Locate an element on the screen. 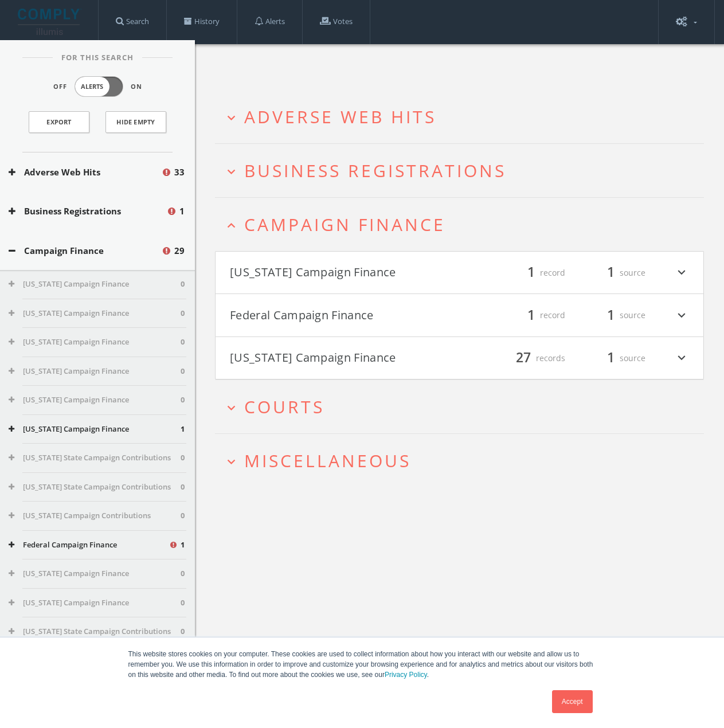  span: Adverse Web Hits is located at coordinates (340, 117).